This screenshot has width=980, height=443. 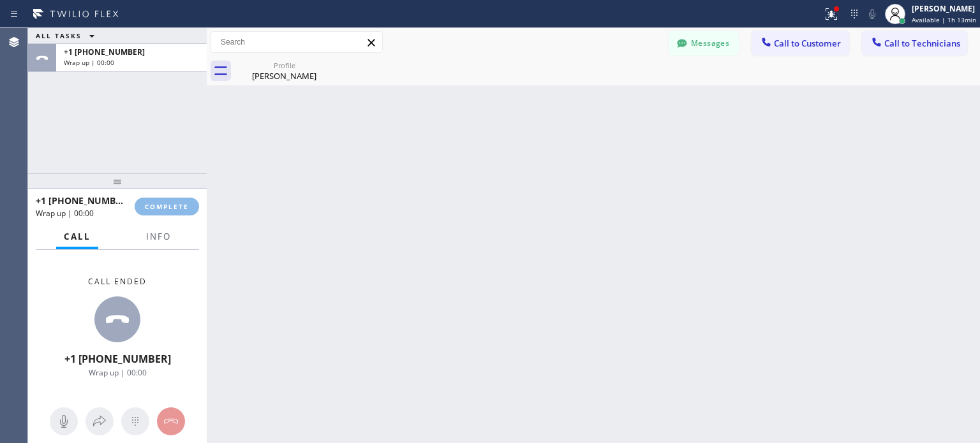 What do you see at coordinates (171, 422) in the screenshot?
I see `button: Hang up` at bounding box center [171, 422].